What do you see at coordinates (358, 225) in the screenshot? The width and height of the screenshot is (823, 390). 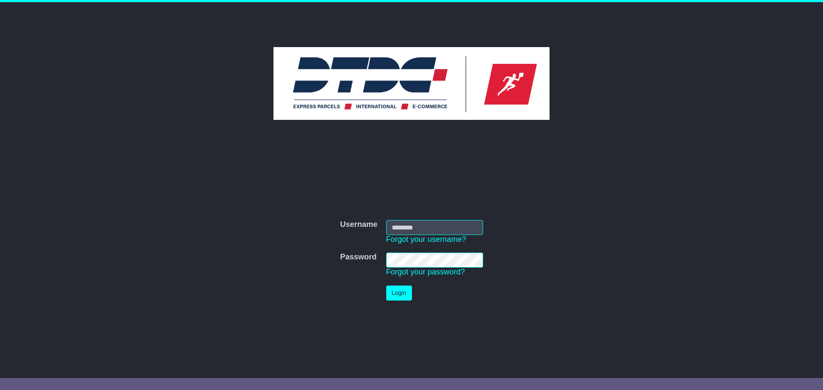 I see `label: Username` at bounding box center [358, 225].